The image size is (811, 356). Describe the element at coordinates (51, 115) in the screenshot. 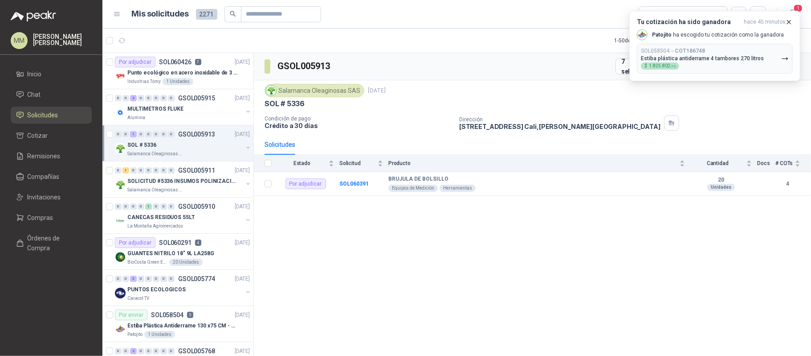

I see `a: Solicitudes` at that location.